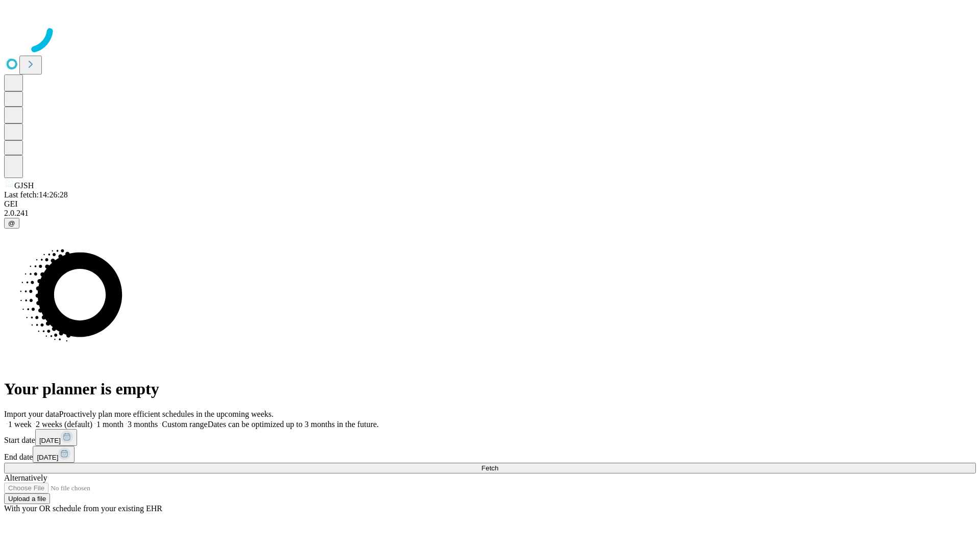  Describe the element at coordinates (490, 454) in the screenshot. I see `div: End date` at that location.